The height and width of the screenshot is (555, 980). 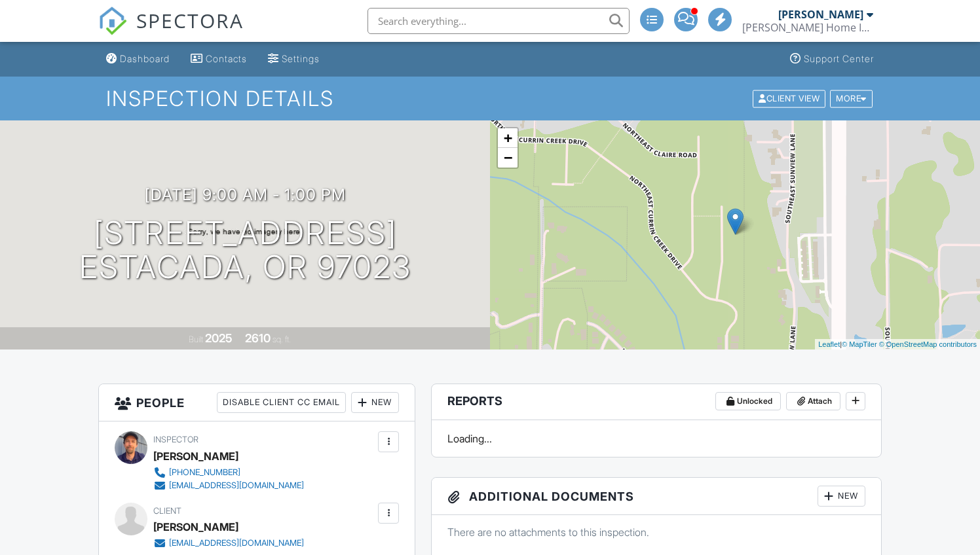 I want to click on span: Inspector, so click(x=176, y=440).